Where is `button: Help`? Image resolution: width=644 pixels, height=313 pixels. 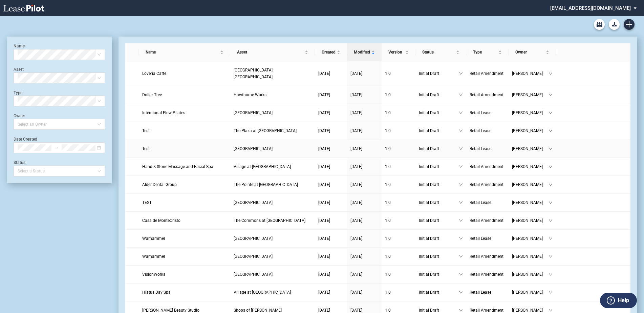 button: Help is located at coordinates (618, 300).